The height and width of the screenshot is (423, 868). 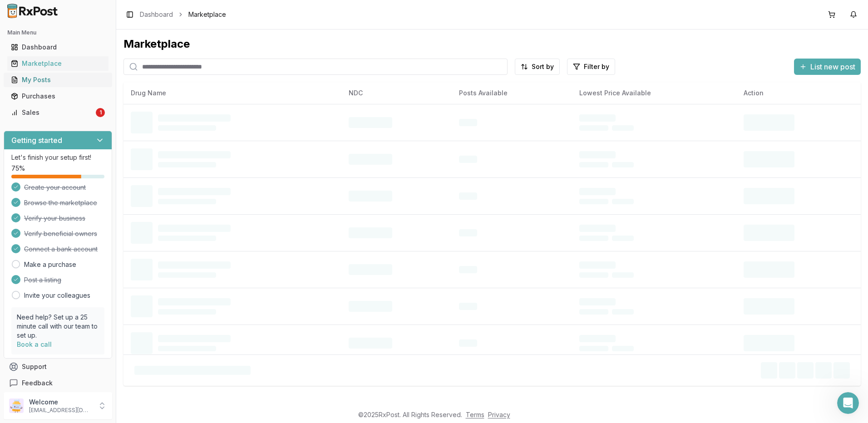 I want to click on h2: Main Menu, so click(x=57, y=33).